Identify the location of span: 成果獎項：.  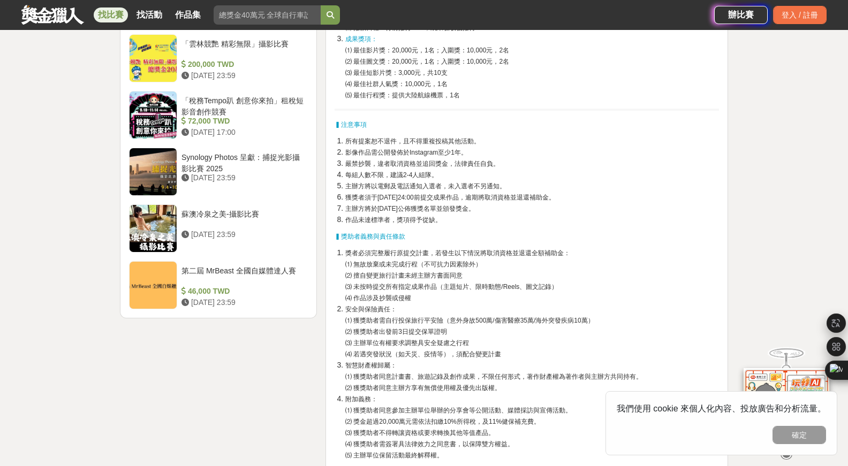
(361, 39).